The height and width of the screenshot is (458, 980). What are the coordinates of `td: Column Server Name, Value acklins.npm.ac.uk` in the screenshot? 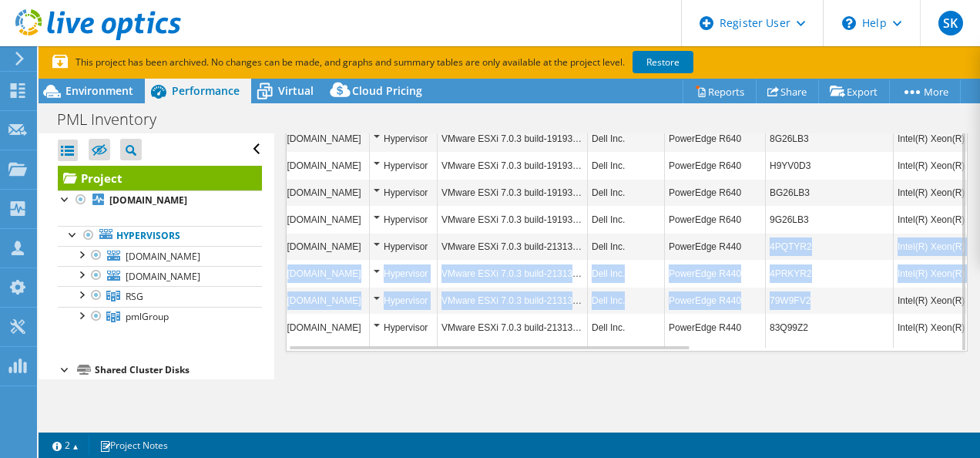 It's located at (327, 192).